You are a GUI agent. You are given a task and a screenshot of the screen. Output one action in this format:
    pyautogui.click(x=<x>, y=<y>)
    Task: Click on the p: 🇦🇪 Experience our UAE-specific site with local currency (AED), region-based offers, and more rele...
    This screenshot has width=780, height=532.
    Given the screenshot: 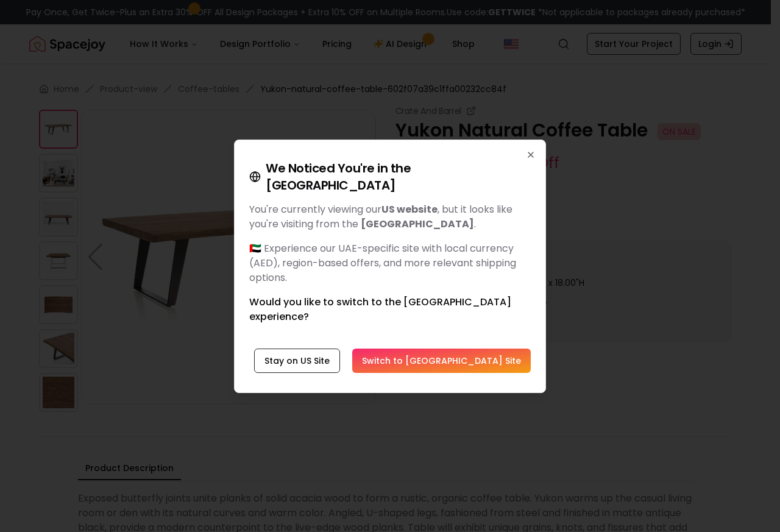 What is the action you would take?
    pyautogui.click(x=390, y=263)
    